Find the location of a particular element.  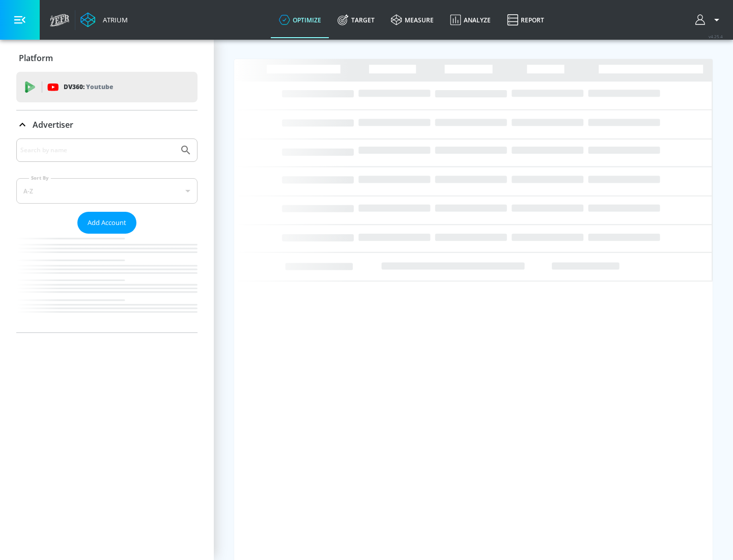

nav: list of Advertiser is located at coordinates (107, 283).